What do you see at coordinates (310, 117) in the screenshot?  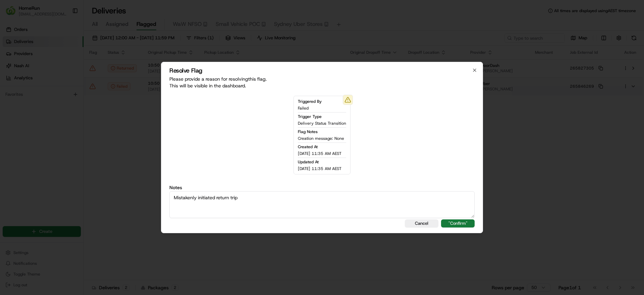 I see `span: Trigger Type` at bounding box center [310, 117].